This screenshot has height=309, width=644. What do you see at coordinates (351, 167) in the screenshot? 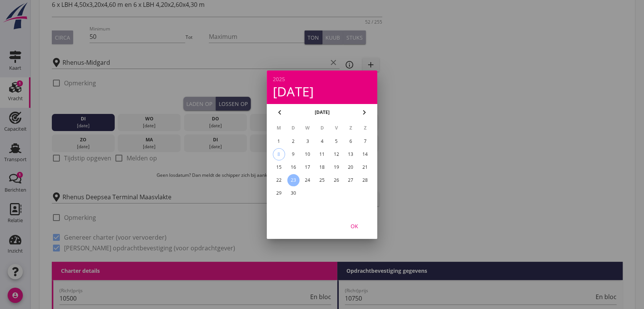
I see `div: 20` at bounding box center [351, 167].